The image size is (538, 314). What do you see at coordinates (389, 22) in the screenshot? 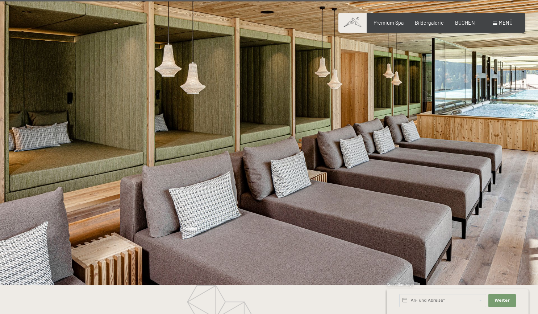
I see `span: Premium Spa` at bounding box center [389, 22].